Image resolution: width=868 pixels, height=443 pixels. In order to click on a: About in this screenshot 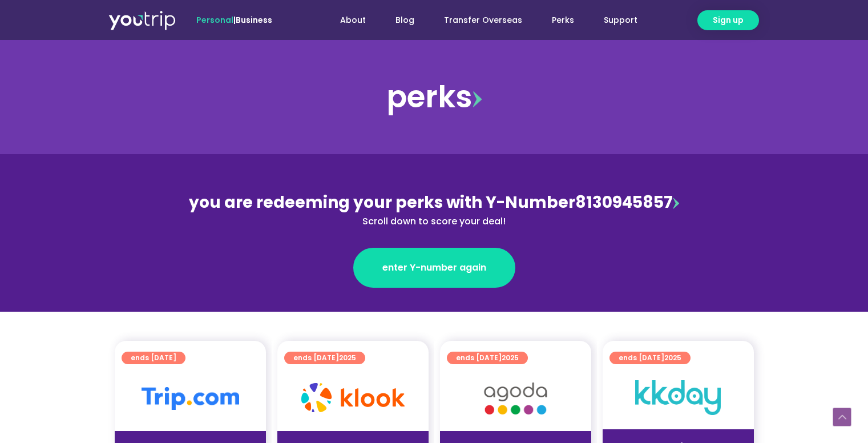, I will do `click(353, 20)`.